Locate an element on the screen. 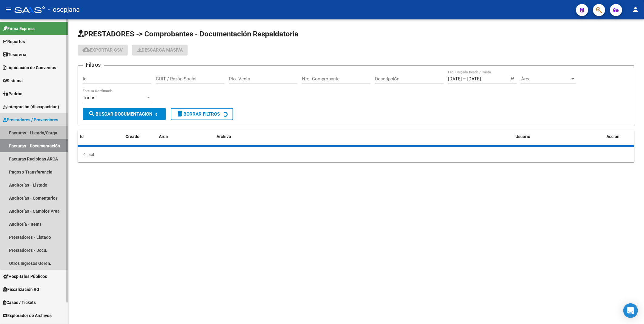 The height and width of the screenshot is (324, 644). span: Firma Express is located at coordinates (19, 28).